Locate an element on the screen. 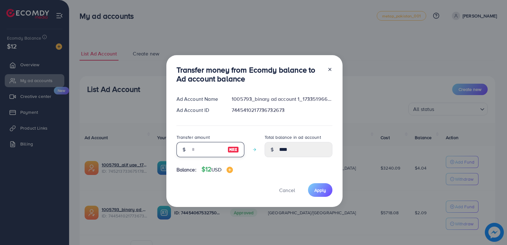 Image resolution: width=507 pixels, height=245 pixels. div: Ad Account Name is located at coordinates (199, 99).